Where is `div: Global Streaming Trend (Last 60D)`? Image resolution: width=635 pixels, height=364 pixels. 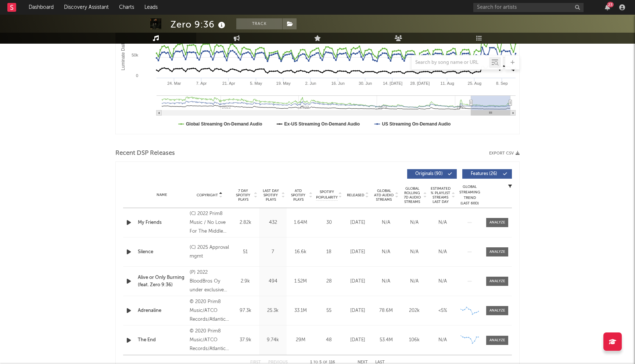 div: Global Streaming Trend (Last 60D) is located at coordinates (470, 195).